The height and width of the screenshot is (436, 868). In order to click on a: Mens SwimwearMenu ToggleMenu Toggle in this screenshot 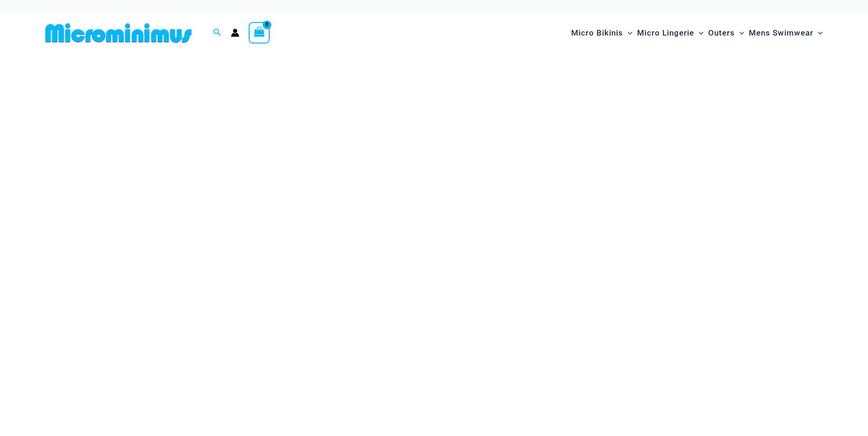, I will do `click(786, 33)`.